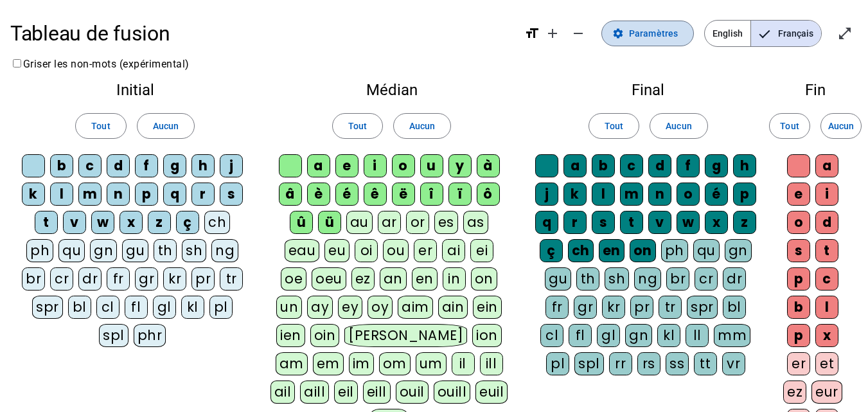 This screenshot has height=412, width=868. What do you see at coordinates (108, 307) in the screenshot?
I see `div: cl` at bounding box center [108, 307].